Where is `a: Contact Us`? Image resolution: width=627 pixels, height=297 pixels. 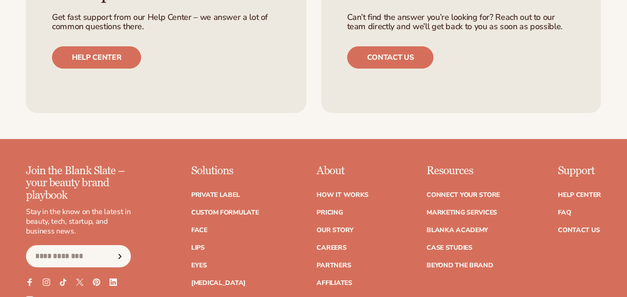
a: Contact Us is located at coordinates (578, 231).